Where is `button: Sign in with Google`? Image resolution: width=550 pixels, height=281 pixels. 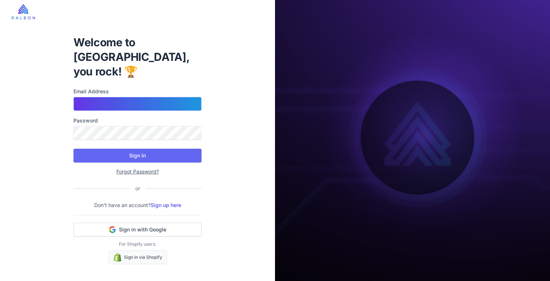
button: Sign in with Google is located at coordinates (138, 229).